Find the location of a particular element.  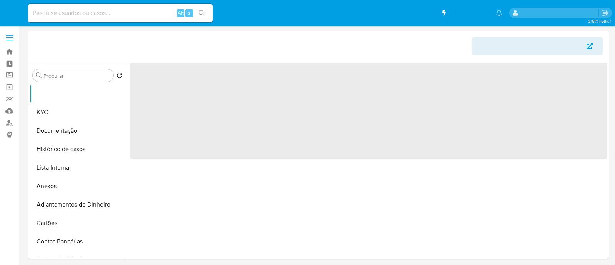

a: Sair is located at coordinates (605, 13).